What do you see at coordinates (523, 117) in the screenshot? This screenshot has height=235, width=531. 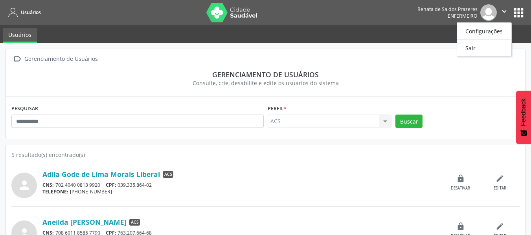 I see `button: Feedback - Mostrar pesquisa` at bounding box center [523, 117].